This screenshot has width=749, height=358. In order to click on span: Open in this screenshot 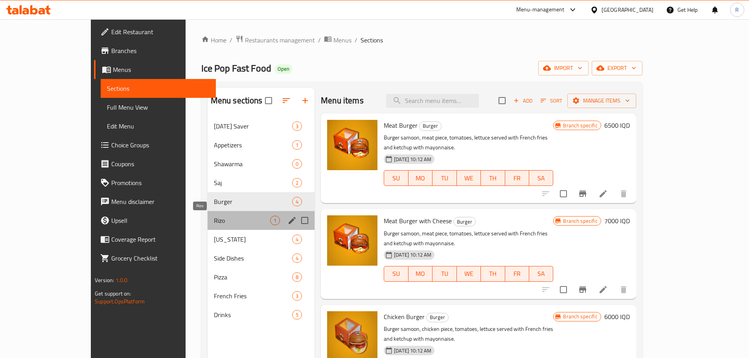, I will do `click(284, 69)`.